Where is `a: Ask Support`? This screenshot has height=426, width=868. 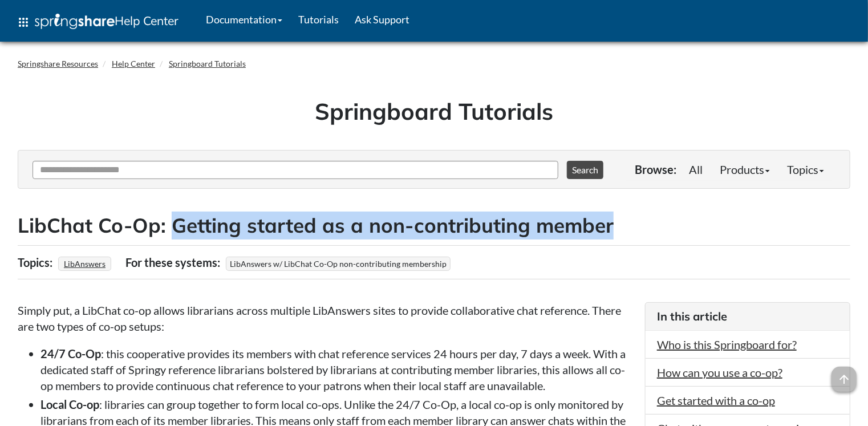 a: Ask Support is located at coordinates (382, 19).